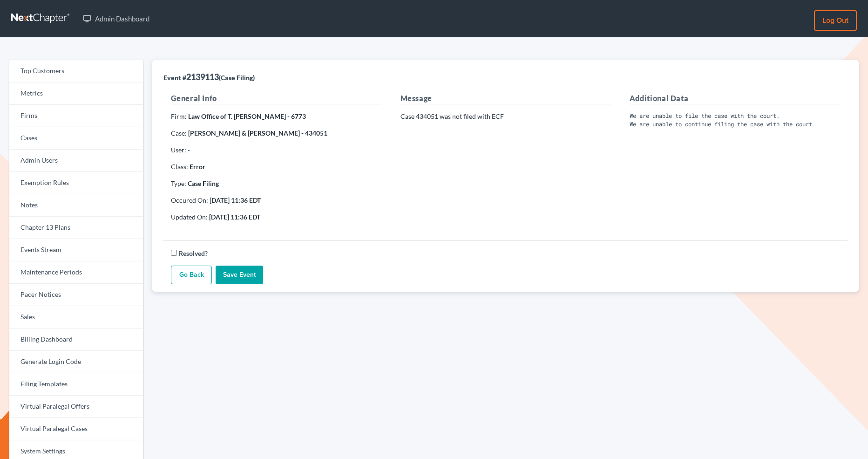  What do you see at coordinates (76, 116) in the screenshot?
I see `a: Firms` at bounding box center [76, 116].